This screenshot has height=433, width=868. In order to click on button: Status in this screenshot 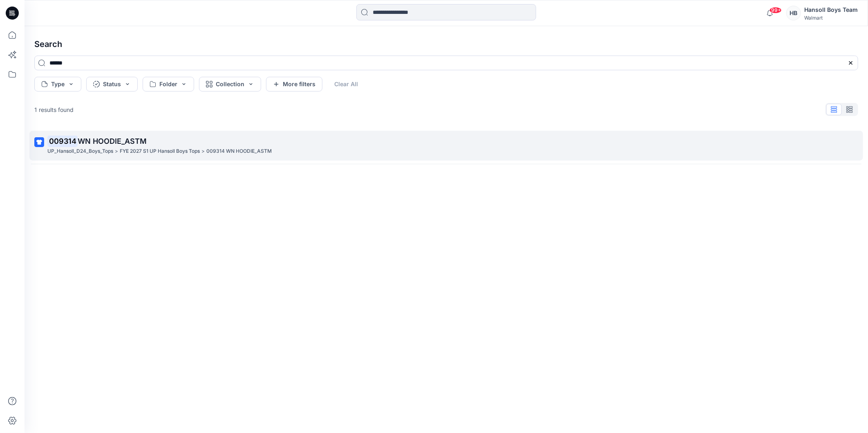, I will do `click(112, 85)`.